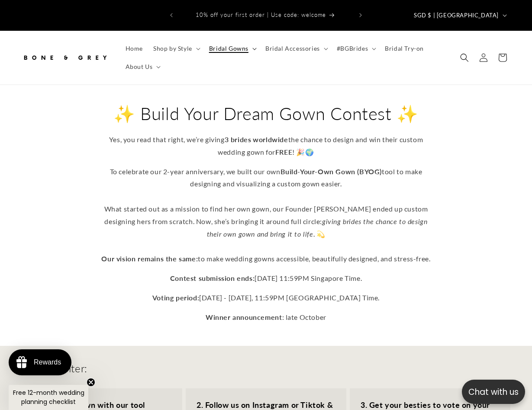 This screenshot has width=532, height=410. I want to click on summary: Search, so click(464, 58).